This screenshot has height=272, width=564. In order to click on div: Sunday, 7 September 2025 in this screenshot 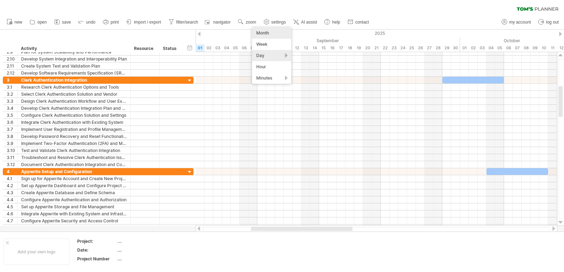, I will do `click(253, 48)`.